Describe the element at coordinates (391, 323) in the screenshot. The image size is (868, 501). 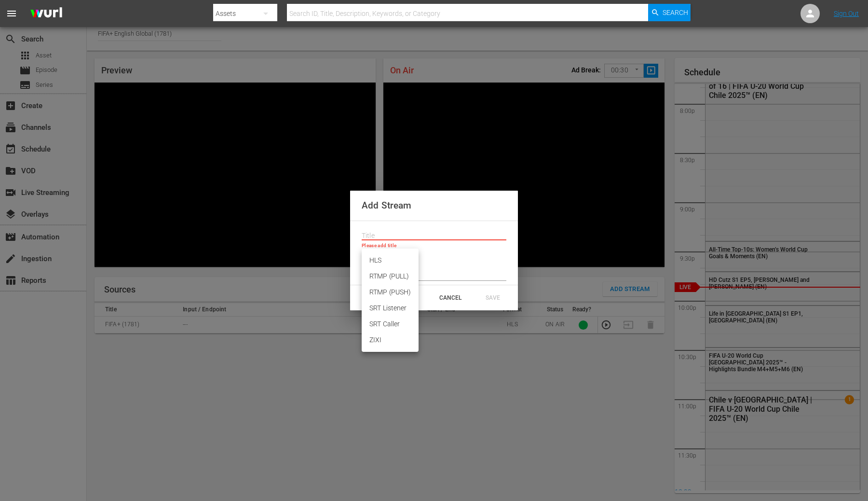
I see `li: SRT Caller` at that location.